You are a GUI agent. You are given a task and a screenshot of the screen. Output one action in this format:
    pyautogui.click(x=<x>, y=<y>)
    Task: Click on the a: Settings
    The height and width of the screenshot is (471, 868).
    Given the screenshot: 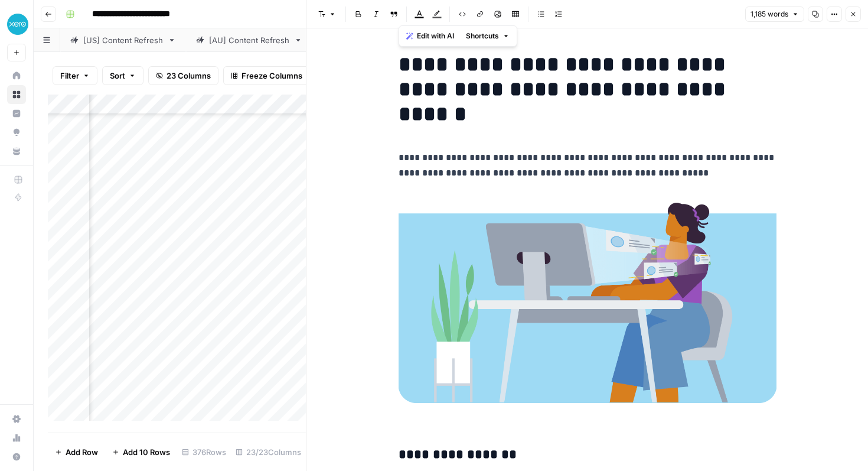 What is the action you would take?
    pyautogui.click(x=17, y=419)
    